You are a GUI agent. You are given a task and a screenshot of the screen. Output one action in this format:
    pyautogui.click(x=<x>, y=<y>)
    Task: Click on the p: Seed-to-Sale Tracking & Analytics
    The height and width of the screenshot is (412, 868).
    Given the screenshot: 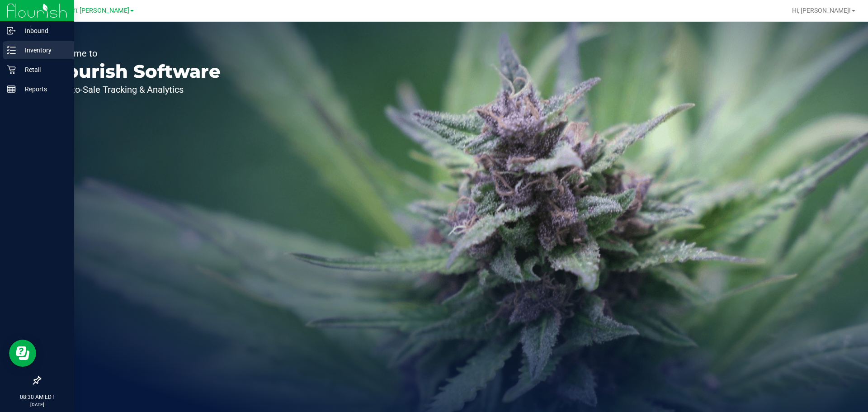 What is the action you would take?
    pyautogui.click(x=135, y=89)
    